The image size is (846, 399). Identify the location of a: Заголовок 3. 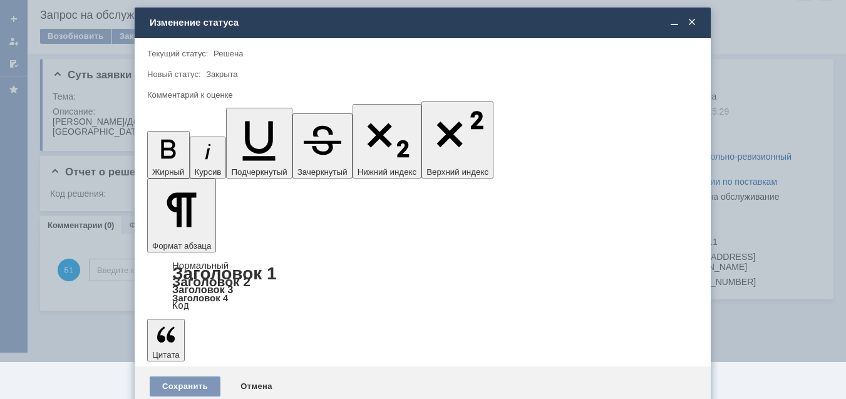
(202, 289).